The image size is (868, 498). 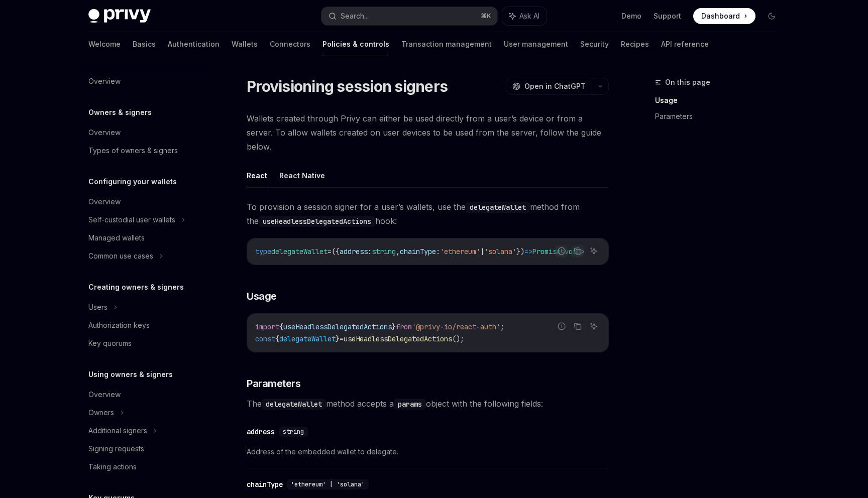 I want to click on div: Owners, so click(x=101, y=413).